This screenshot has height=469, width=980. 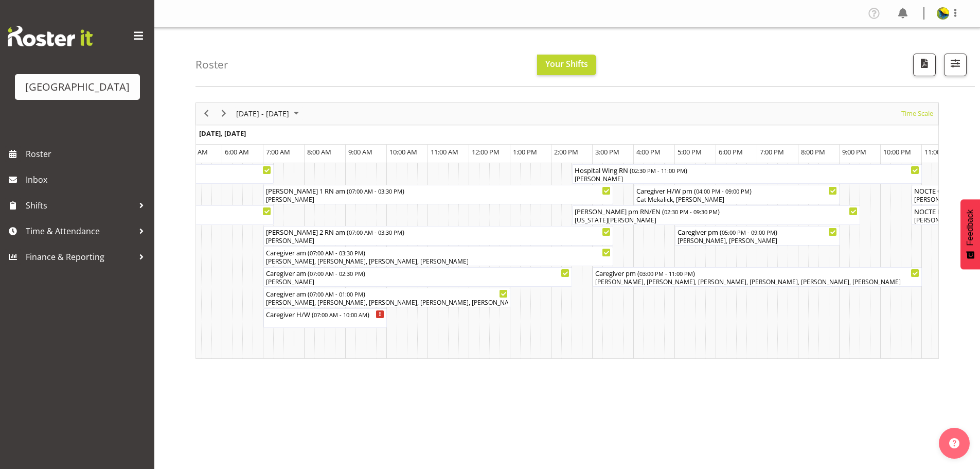 What do you see at coordinates (666, 274) in the screenshot?
I see `span: 03:00 PM - 11:00 PM` at bounding box center [666, 274].